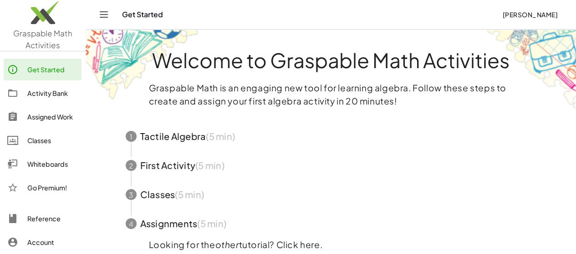 This screenshot has height=254, width=576. I want to click on div: Classes, so click(52, 141).